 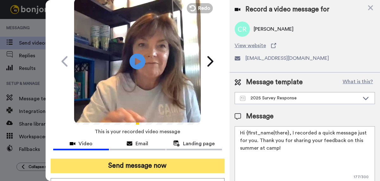 I want to click on span: This is your recorded video message, so click(x=138, y=132).